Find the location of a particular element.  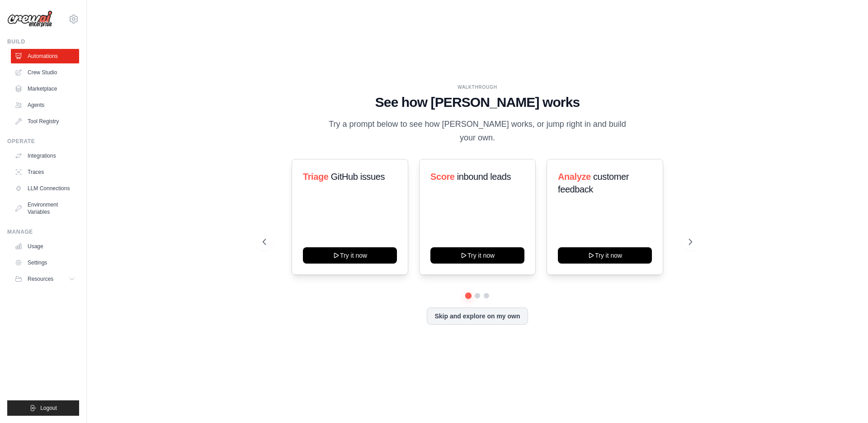

span: inbound leads is located at coordinates (484, 177).